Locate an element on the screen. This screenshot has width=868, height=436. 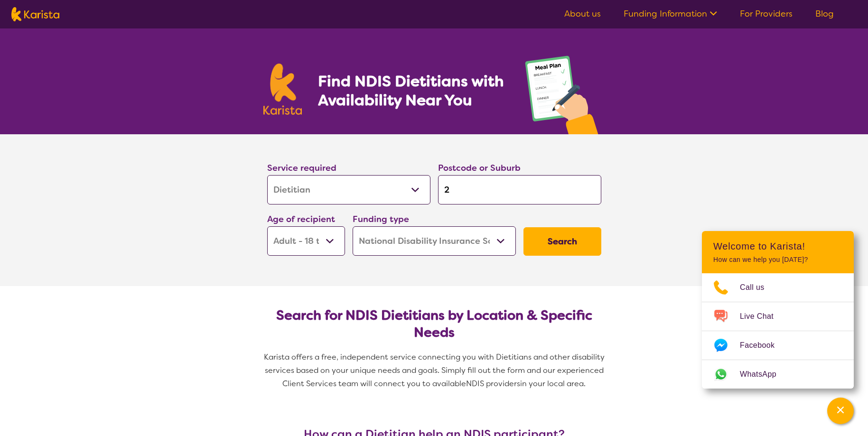
div: Channel Menu is located at coordinates (778, 310).